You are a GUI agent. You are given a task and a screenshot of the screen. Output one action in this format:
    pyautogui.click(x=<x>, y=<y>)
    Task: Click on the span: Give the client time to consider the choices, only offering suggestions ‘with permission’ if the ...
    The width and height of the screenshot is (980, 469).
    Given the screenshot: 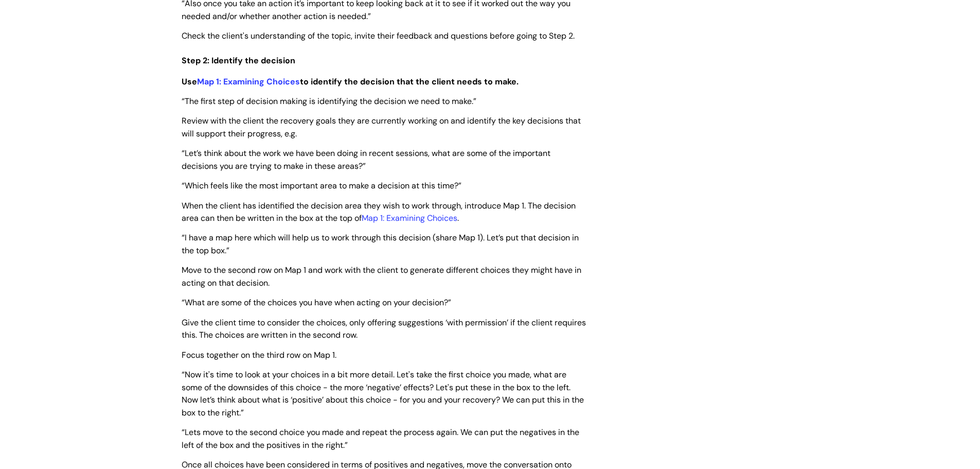 What is the action you would take?
    pyautogui.click(x=384, y=329)
    